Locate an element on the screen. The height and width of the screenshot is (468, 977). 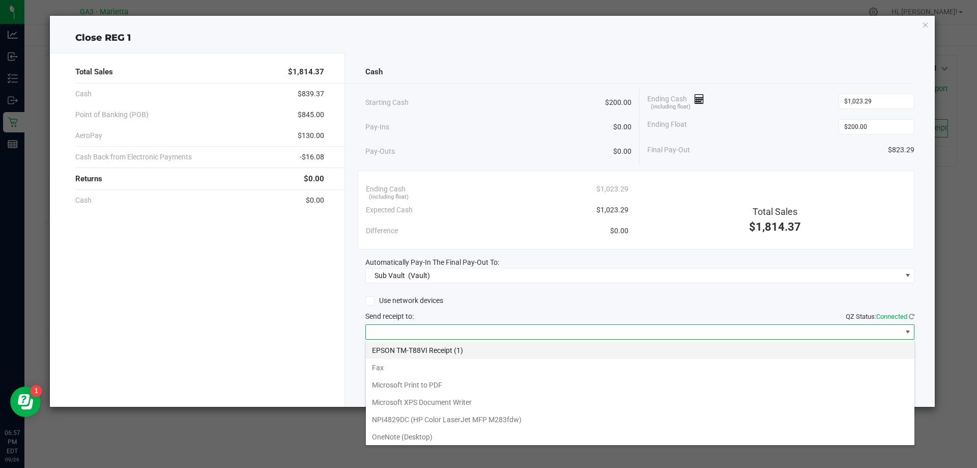
span: $130.00 is located at coordinates (311, 135).